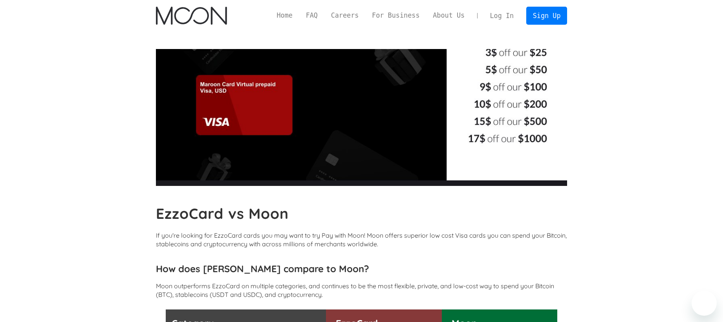 The width and height of the screenshot is (723, 322). Describe the element at coordinates (285, 15) in the screenshot. I see `a: Home` at that location.